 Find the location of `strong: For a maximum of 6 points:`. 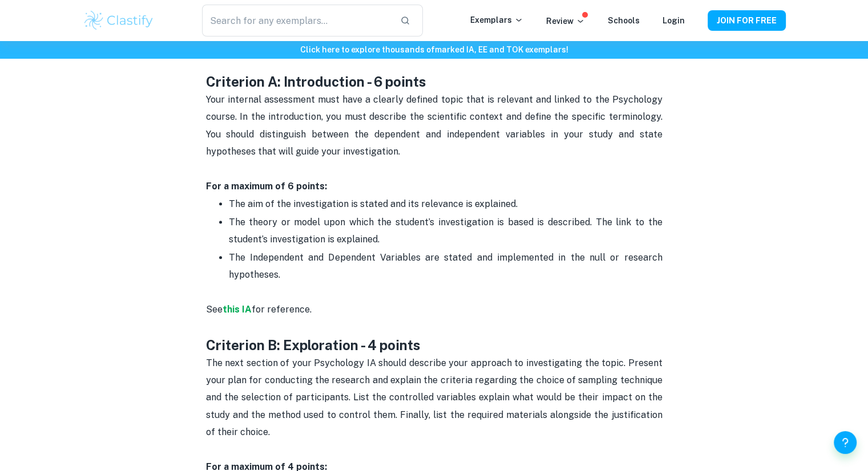

strong: For a maximum of 6 points: is located at coordinates (266, 186).